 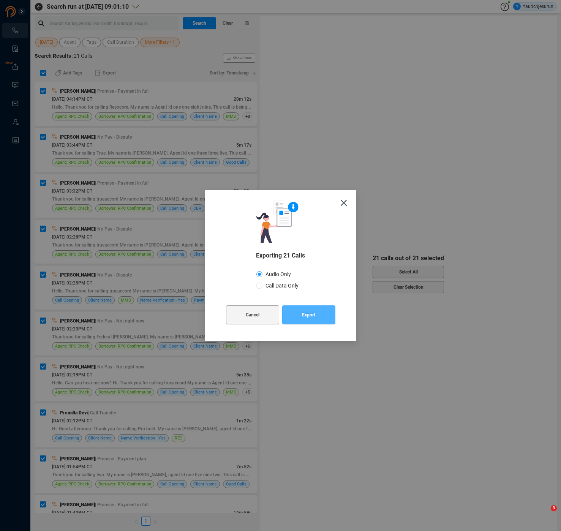 I want to click on span: Cancel, so click(x=253, y=315).